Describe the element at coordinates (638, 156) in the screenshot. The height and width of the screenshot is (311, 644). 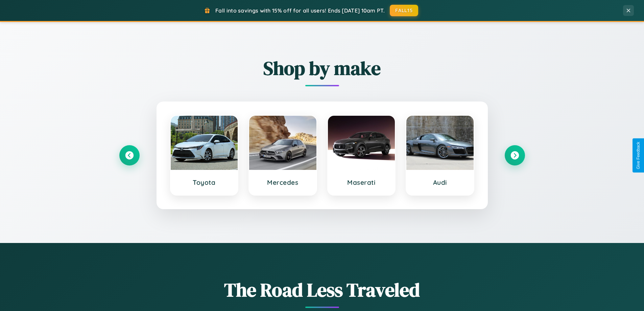
I see `div: Give Feedback` at that location.